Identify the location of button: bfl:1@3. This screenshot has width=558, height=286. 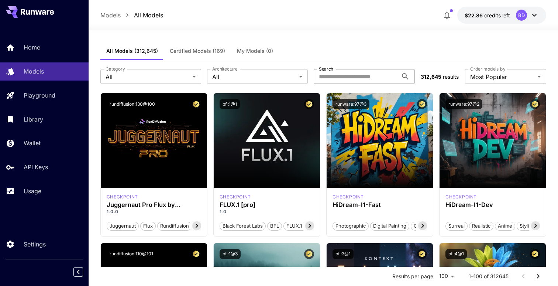
(230, 253).